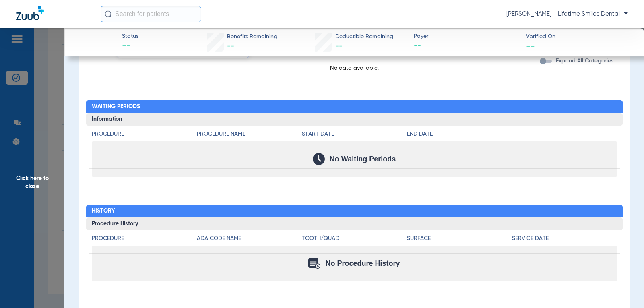 This screenshot has height=308, width=644. Describe the element at coordinates (363, 159) in the screenshot. I see `span: No Waiting Periods` at that location.